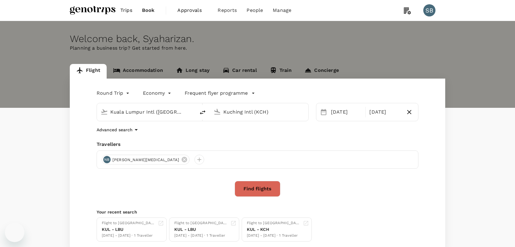  What do you see at coordinates (257, 48) in the screenshot?
I see `p: Planning a business trip? Get started from here.` at bounding box center [257, 48].